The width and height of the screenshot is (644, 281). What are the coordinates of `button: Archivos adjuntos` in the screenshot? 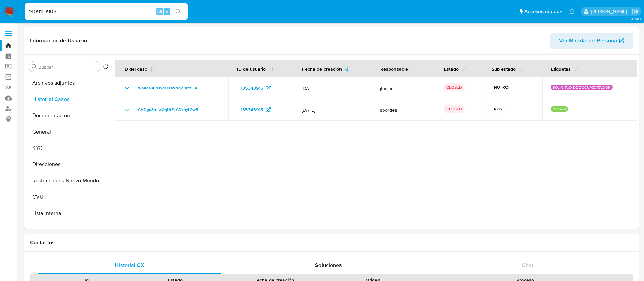 It's located at (68, 83).